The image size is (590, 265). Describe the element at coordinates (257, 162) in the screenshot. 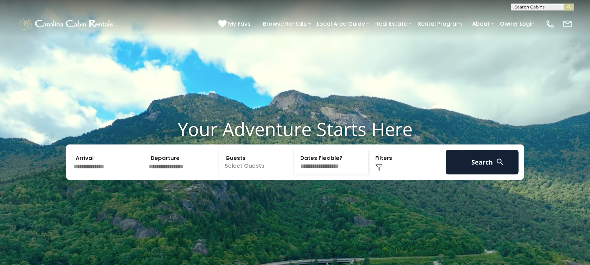

I see `p: Select Guests` at that location.